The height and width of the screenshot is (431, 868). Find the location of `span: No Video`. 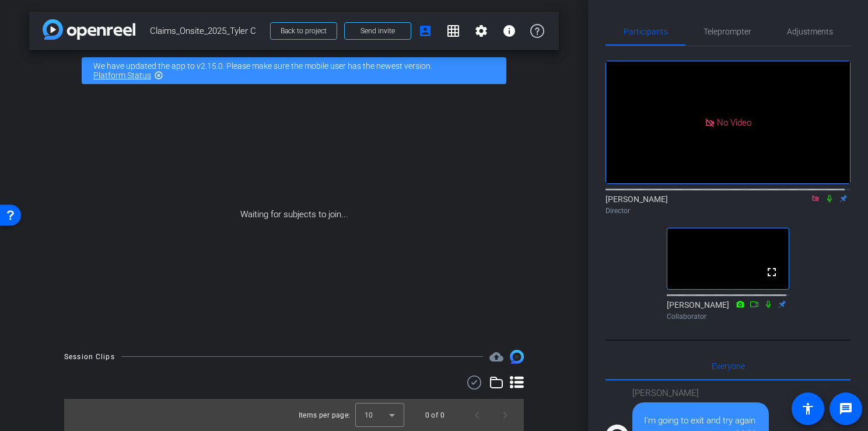

span: No Video is located at coordinates (734, 122).